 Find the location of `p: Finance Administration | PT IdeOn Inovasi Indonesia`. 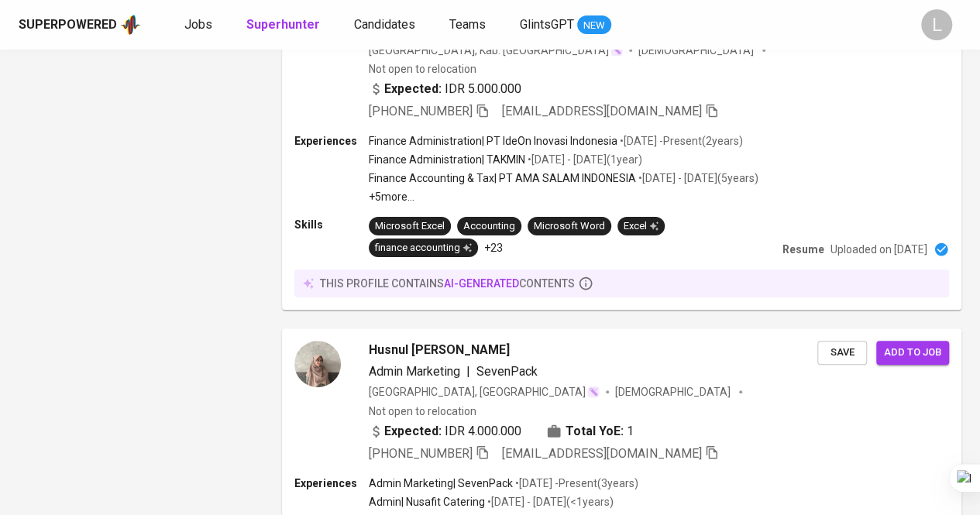

p: Finance Administration | PT IdeOn Inovasi Indonesia is located at coordinates (493, 141).